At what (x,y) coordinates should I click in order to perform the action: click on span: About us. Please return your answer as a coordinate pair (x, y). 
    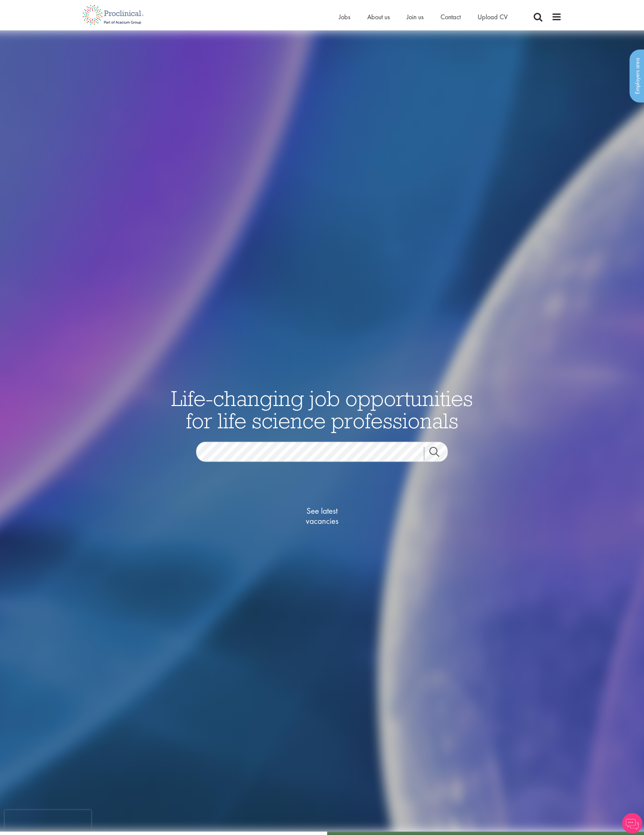
    Looking at the image, I should click on (378, 17).